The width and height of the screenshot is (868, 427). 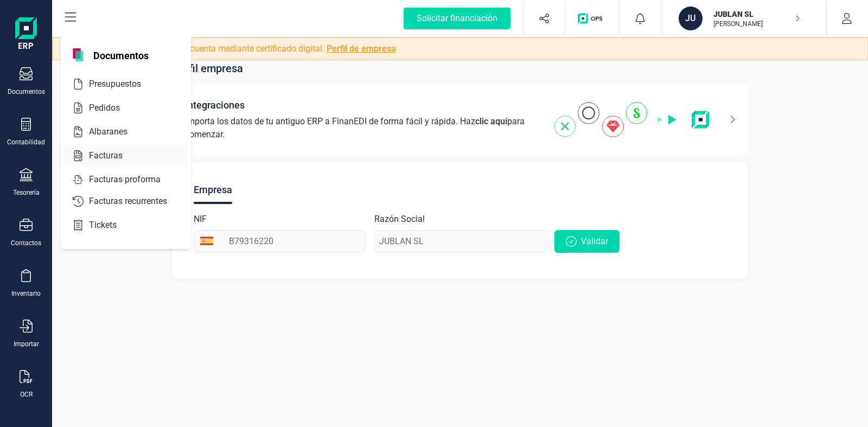 What do you see at coordinates (132, 180) in the screenshot?
I see `span: Facturas proforma` at bounding box center [132, 180].